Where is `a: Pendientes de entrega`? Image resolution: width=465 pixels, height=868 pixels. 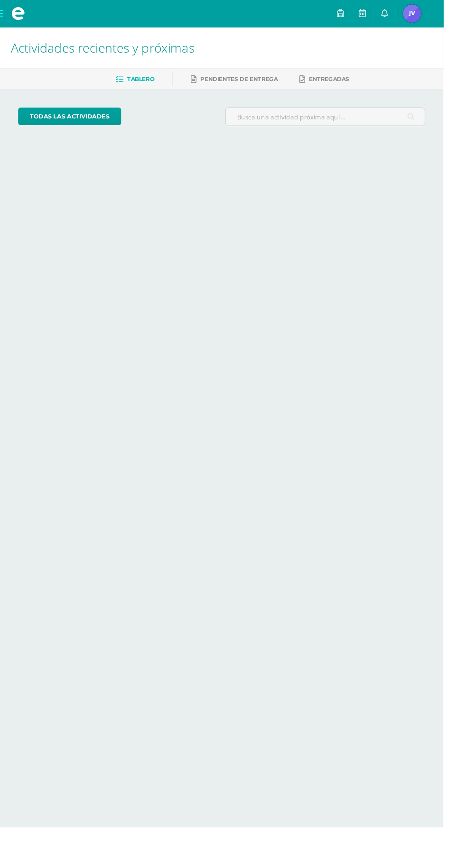 a: Pendientes de entrega is located at coordinates (246, 83).